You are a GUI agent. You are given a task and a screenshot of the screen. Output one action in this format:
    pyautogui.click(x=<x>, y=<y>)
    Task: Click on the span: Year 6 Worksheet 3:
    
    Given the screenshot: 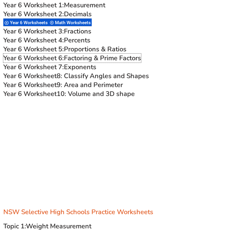 What is the action you would take?
    pyautogui.click(x=33, y=31)
    